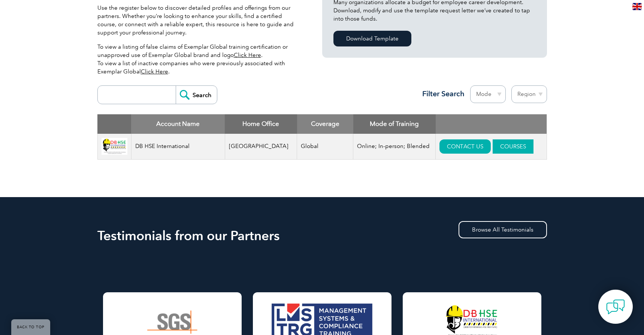  Describe the element at coordinates (373, 39) in the screenshot. I see `a: Download Template` at that location.